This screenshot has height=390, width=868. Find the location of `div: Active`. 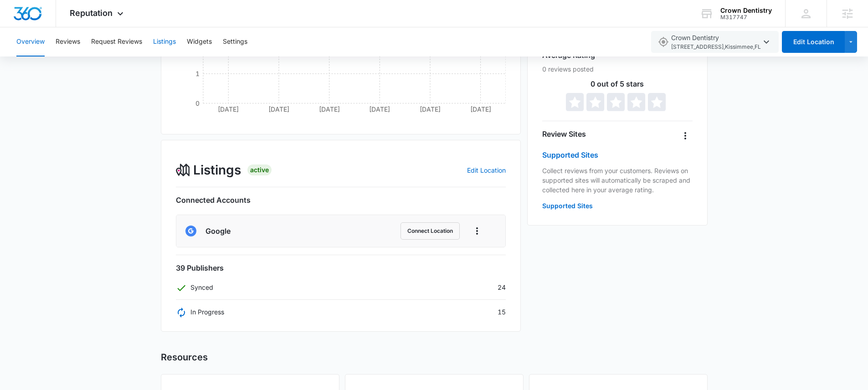

div: Active is located at coordinates (259, 170).